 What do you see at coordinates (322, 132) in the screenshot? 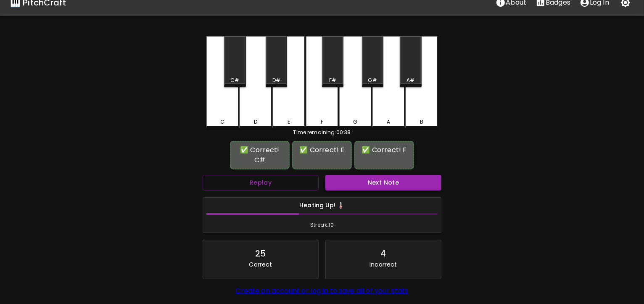
I see `div: Time remaining: 00:38` at bounding box center [322, 132].